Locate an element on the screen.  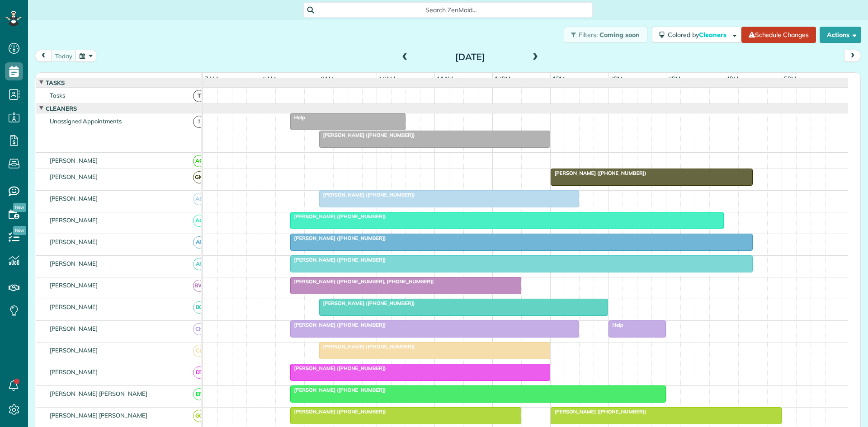
span: GG is located at coordinates (199, 415).